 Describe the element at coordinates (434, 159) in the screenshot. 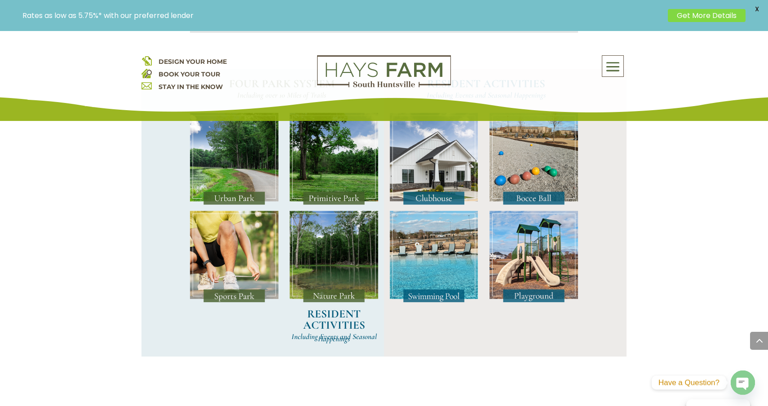

I see `img: Amenities_Clubhouse` at that location.